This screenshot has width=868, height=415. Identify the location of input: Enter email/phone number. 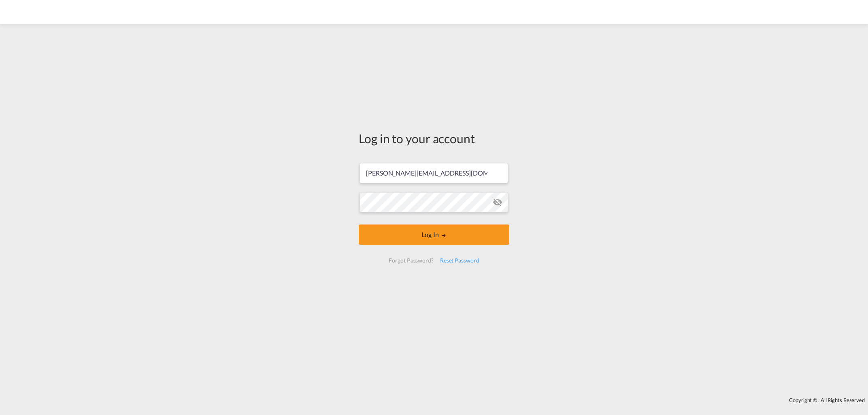
(434, 173).